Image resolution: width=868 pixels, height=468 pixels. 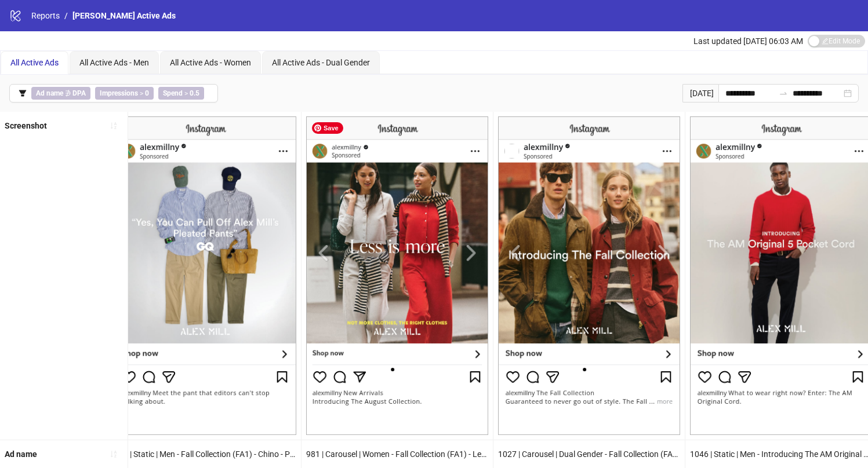 What do you see at coordinates (173, 93) in the screenshot?
I see `b: Spend` at bounding box center [173, 93].